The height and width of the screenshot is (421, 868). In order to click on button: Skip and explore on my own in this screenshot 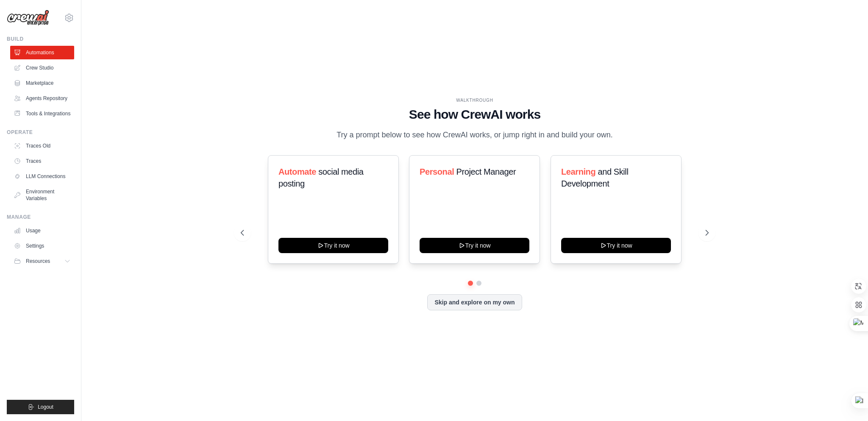, I will do `click(474, 302)`.